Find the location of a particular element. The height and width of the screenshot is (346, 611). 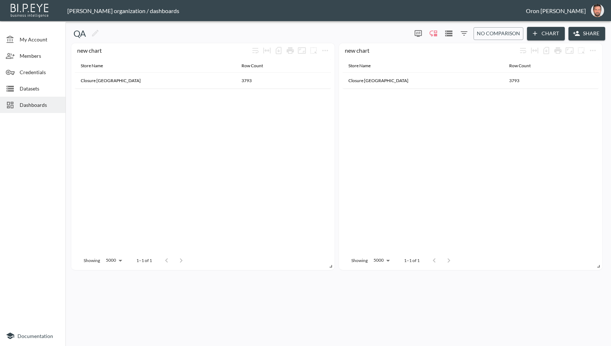

span: Datasets is located at coordinates (40, 88).